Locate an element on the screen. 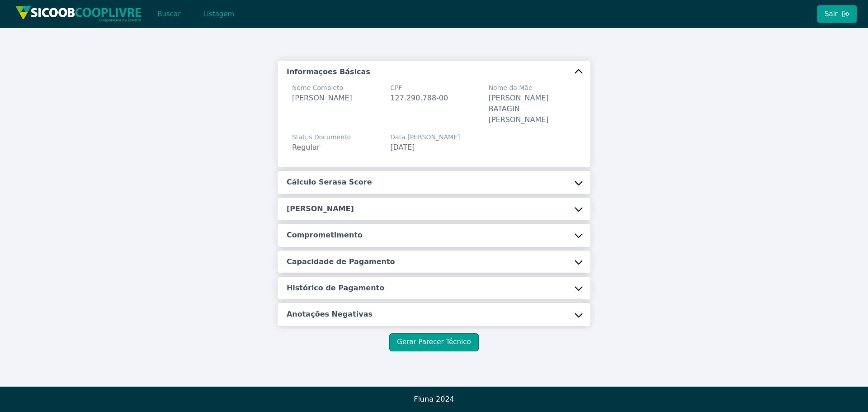  h5: Cálculo Serasa Score is located at coordinates (329, 182).